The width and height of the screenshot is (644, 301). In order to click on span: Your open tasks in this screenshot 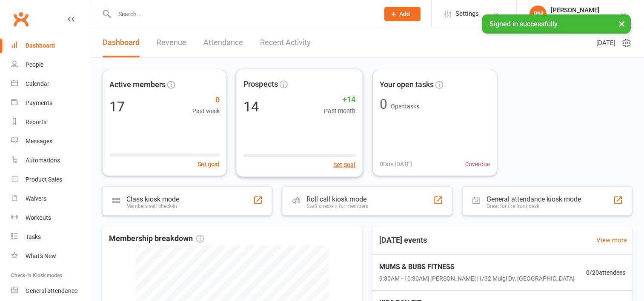, I will do `click(407, 85)`.